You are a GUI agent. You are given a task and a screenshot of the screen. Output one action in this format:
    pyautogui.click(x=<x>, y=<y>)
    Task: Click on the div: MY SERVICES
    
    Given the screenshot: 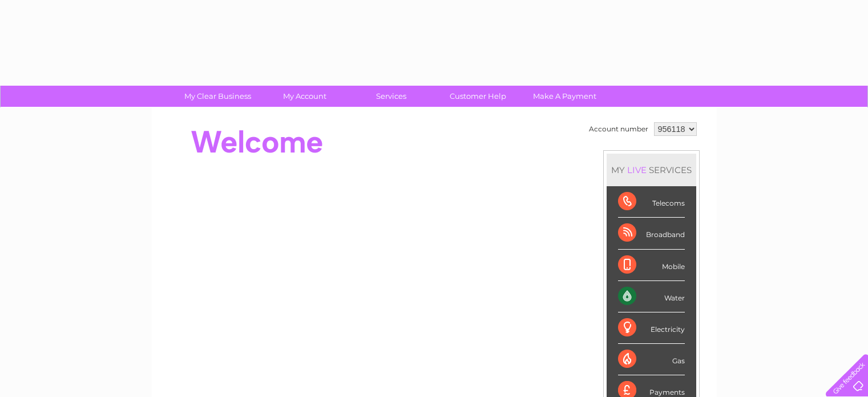 What is the action you would take?
    pyautogui.click(x=651, y=169)
    